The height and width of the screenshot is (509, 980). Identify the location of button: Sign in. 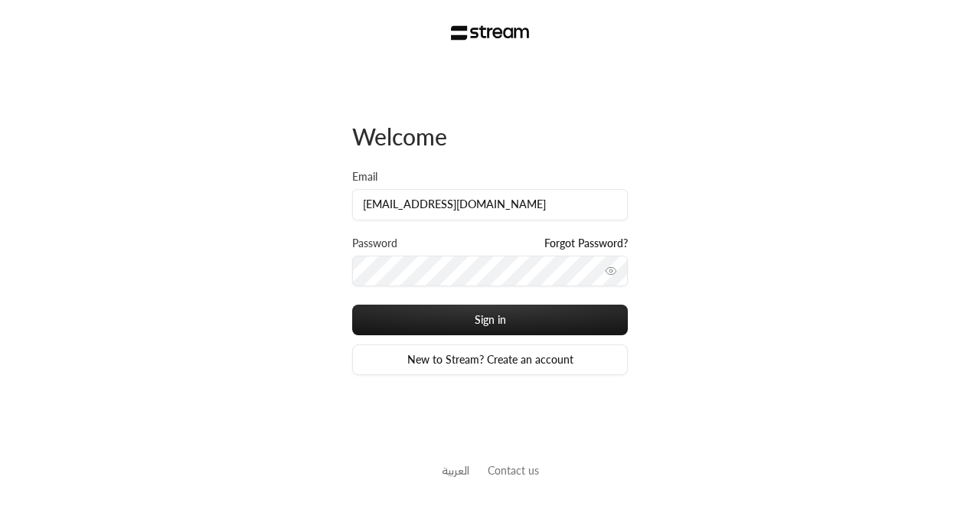
(490, 320).